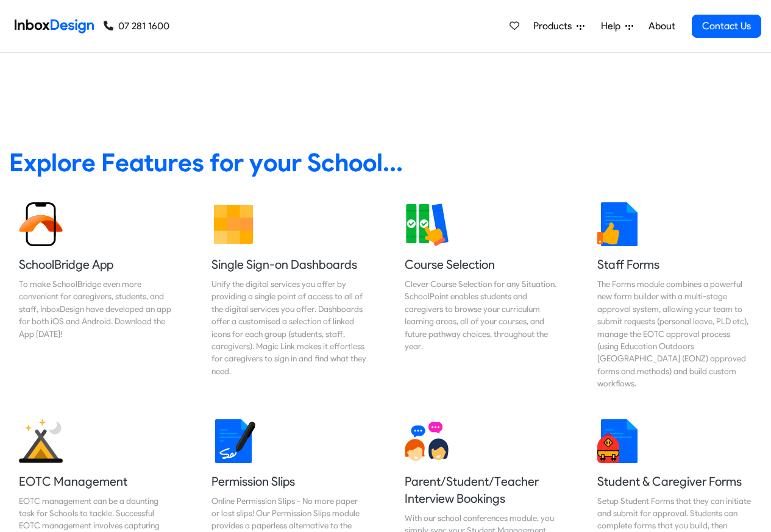 This screenshot has height=532, width=771. Describe the element at coordinates (41, 224) in the screenshot. I see `img: 2022_01_13_icon_sb_app.svg` at that location.